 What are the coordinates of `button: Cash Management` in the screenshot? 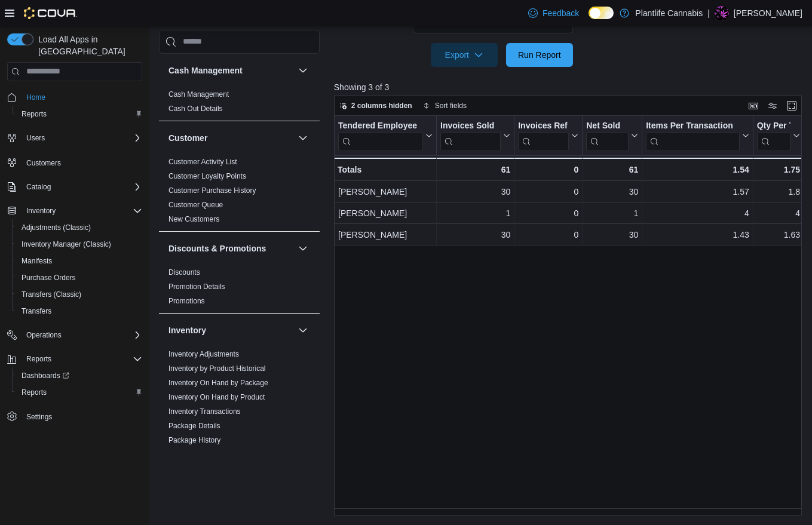 It's located at (231, 71).